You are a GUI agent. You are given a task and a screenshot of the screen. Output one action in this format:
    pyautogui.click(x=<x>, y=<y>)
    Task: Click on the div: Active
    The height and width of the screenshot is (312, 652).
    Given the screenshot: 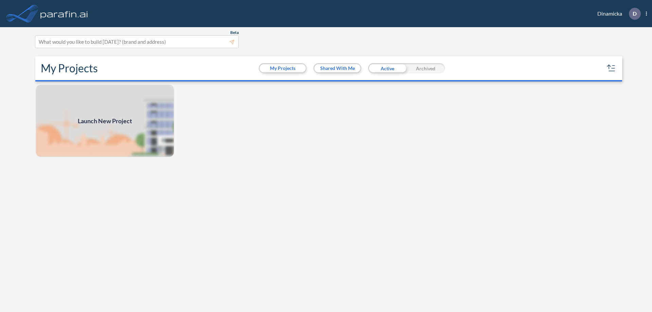 What is the action you would take?
    pyautogui.click(x=387, y=68)
    